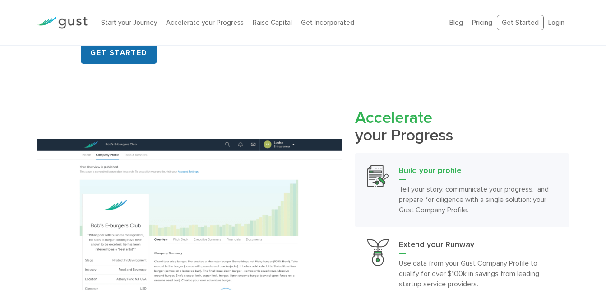  Describe the element at coordinates (462, 190) in the screenshot. I see `a: Build Your ProfileBuild your profileTell your story, communicate your progress, and prepare for d...` at that location.